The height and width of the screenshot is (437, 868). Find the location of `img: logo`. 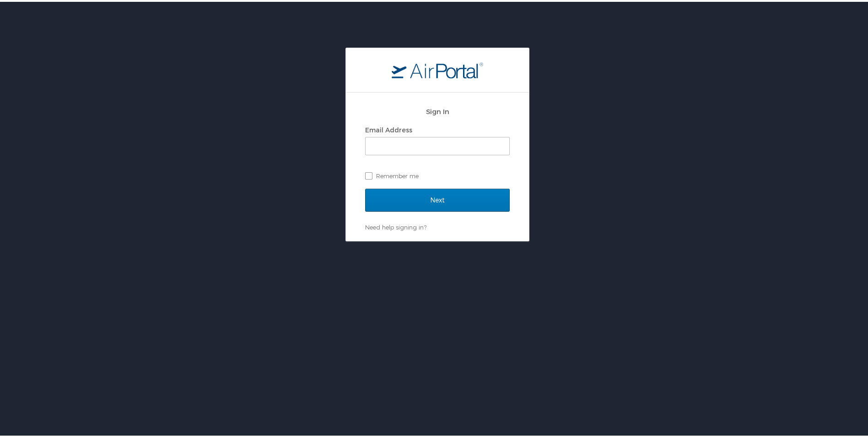

img: logo is located at coordinates (437, 68).